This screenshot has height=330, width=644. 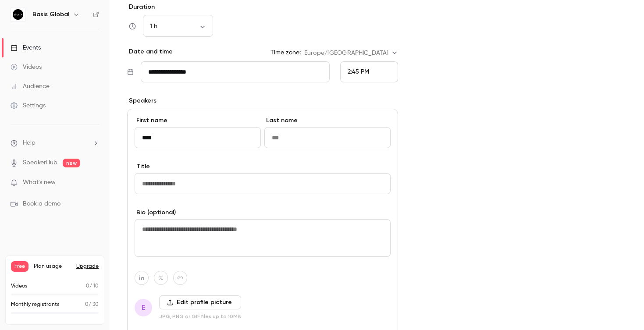 I want to click on label: First name, so click(x=198, y=121).